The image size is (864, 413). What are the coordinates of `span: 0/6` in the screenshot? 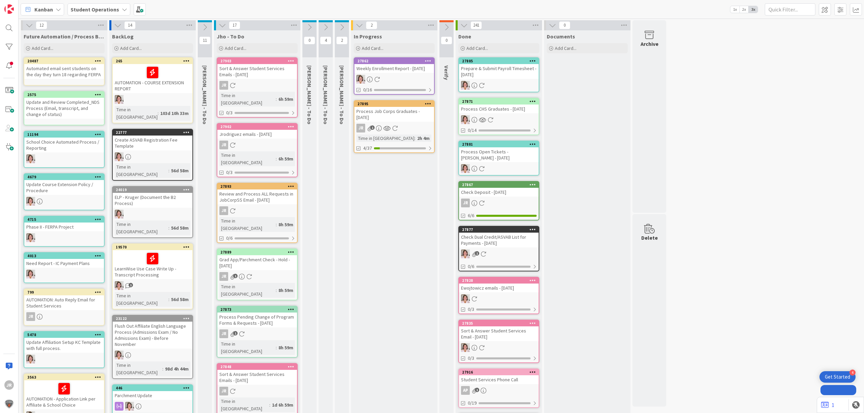 It's located at (471, 267).